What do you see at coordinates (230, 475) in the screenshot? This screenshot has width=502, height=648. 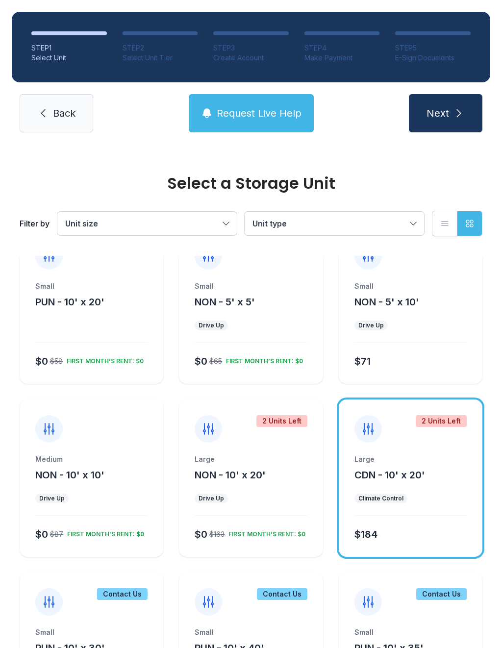 I see `span: NON - 10' x 20'` at bounding box center [230, 475].